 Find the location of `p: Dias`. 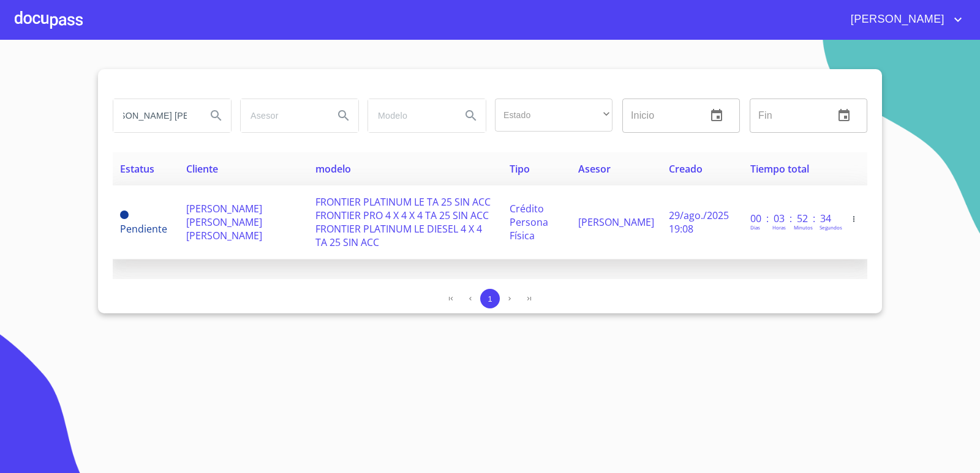

p: Dias is located at coordinates (755, 227).